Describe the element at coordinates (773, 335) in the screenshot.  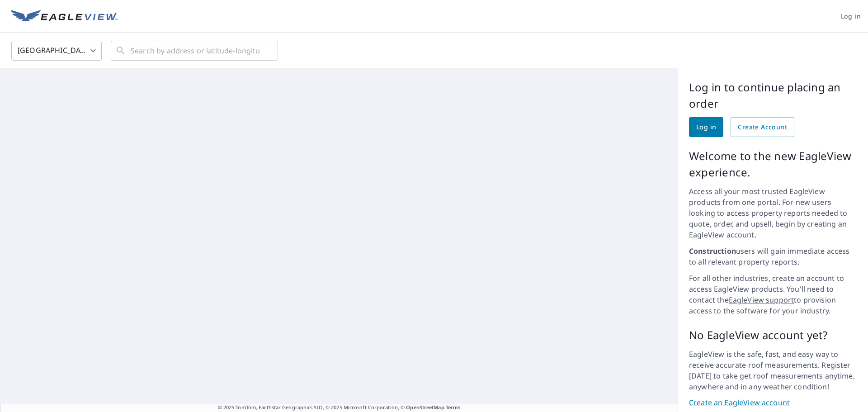
I see `p: No EagleView account yet?` at that location.